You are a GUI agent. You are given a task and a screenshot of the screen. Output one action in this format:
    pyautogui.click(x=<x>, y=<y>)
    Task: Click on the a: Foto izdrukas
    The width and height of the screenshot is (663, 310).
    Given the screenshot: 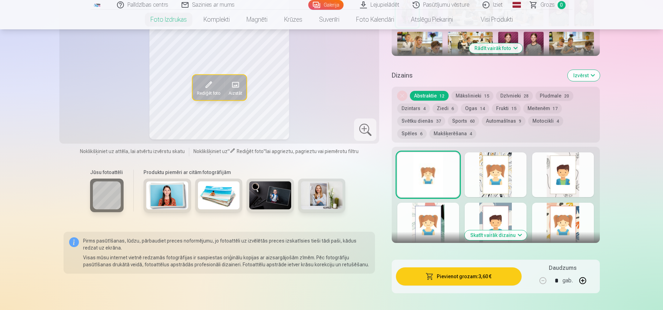 What is the action you would take?
    pyautogui.click(x=169, y=20)
    